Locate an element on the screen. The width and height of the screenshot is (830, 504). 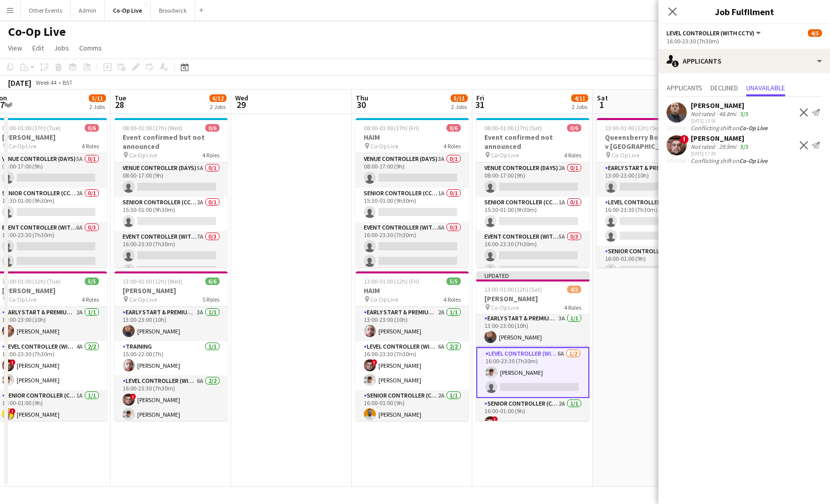
div: 08:00-01:00 (17h) (Sat)0/6Event confirmed not announced Co-Op Live4 RolesVenue Controller (Days)2... is located at coordinates (533, 193).